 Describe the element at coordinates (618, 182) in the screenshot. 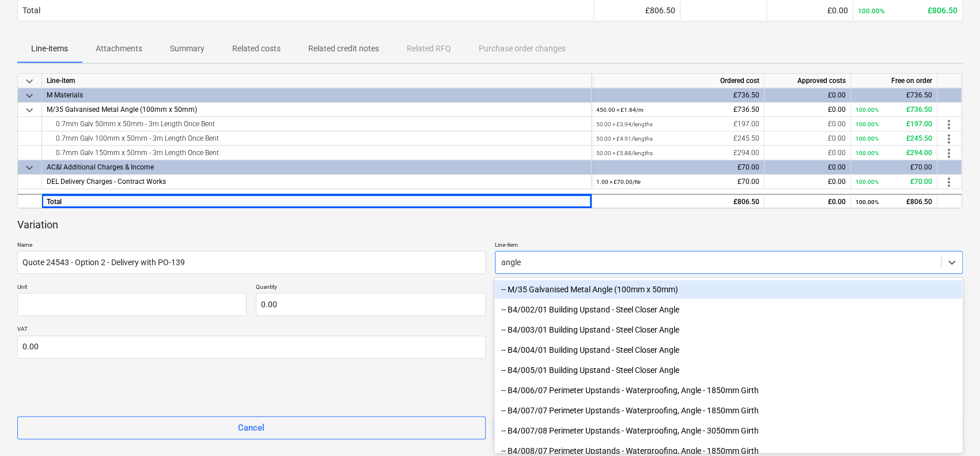

I see `small: 1.00 × £70.00 / Nr` at that location.